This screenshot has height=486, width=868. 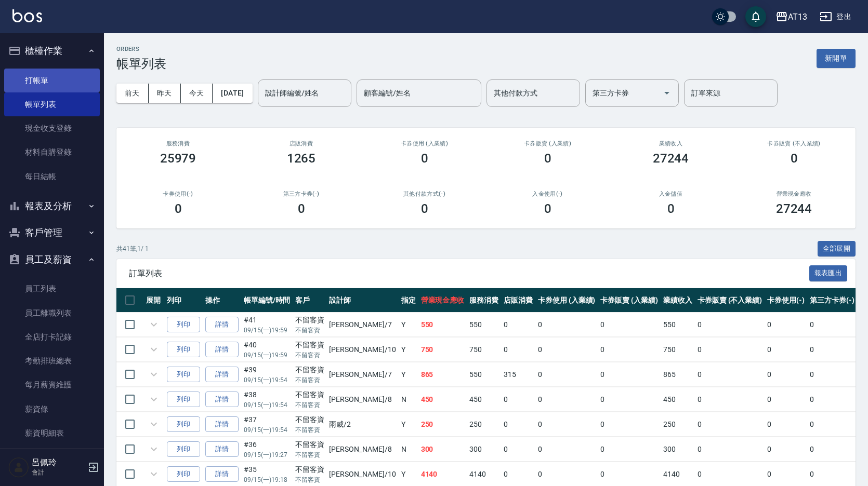 I want to click on a: 每月薪資維護, so click(x=52, y=385).